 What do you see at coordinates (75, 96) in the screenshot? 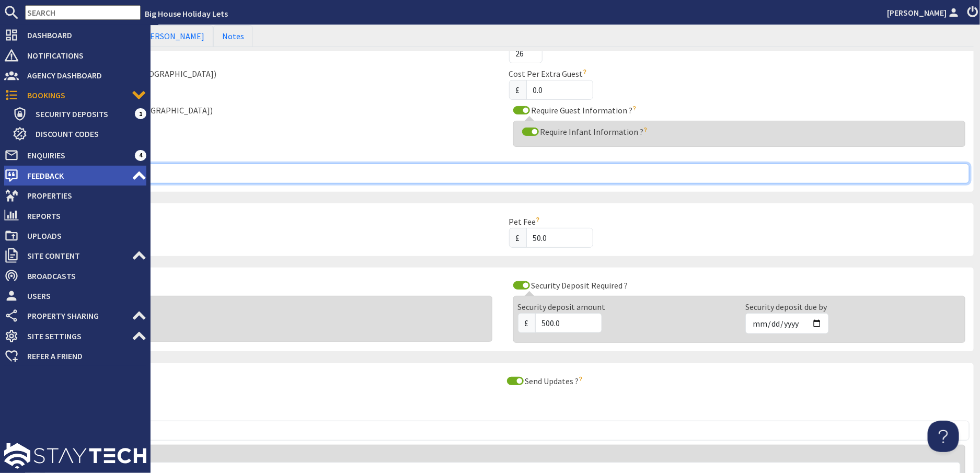
I see `a: Bookings` at bounding box center [75, 96].